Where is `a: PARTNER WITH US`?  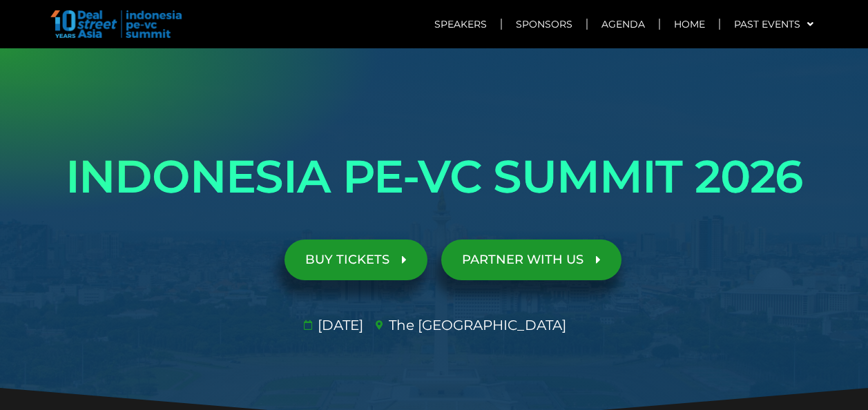
a: PARTNER WITH US is located at coordinates (531, 260).